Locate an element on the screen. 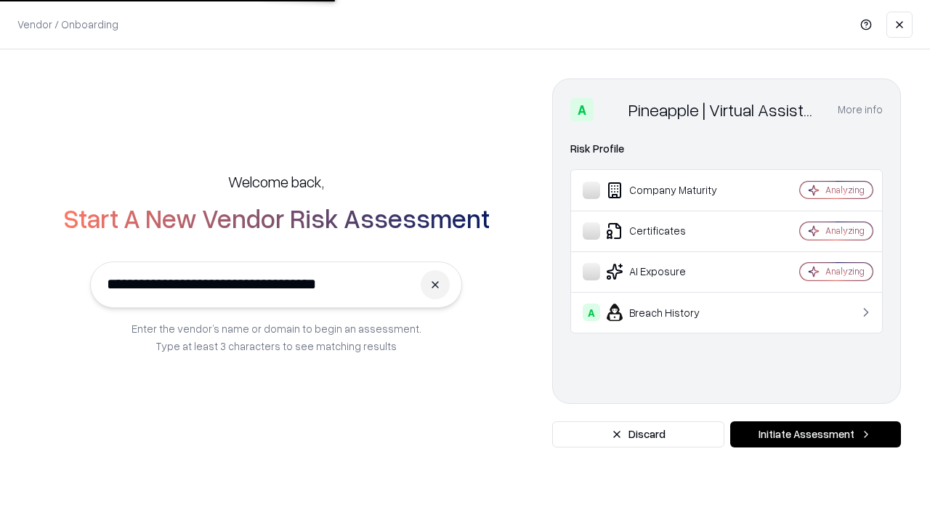 This screenshot has width=930, height=523. h2: Start A New Vendor Risk Assessment is located at coordinates (276, 218).